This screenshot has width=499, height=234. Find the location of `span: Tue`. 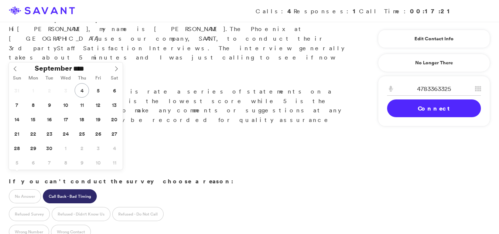

span: Tue is located at coordinates (49, 78).